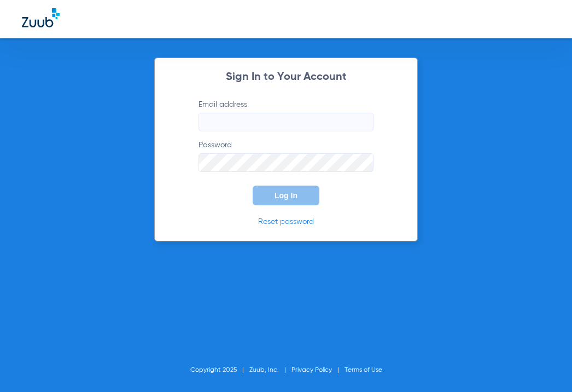 The height and width of the screenshot is (392, 572). Describe the element at coordinates (312, 370) in the screenshot. I see `a: Privacy Policy` at that location.